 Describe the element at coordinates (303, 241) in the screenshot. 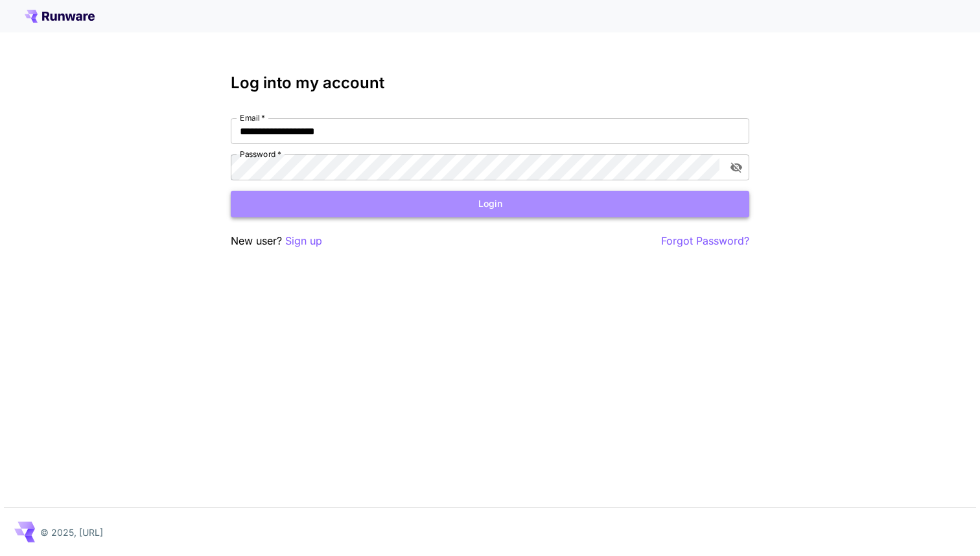

I see `p: Sign up` at that location.